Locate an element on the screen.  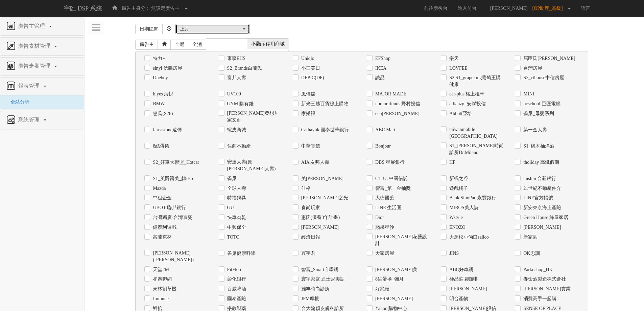
label: LINE官方帳號 is located at coordinates (537, 198).